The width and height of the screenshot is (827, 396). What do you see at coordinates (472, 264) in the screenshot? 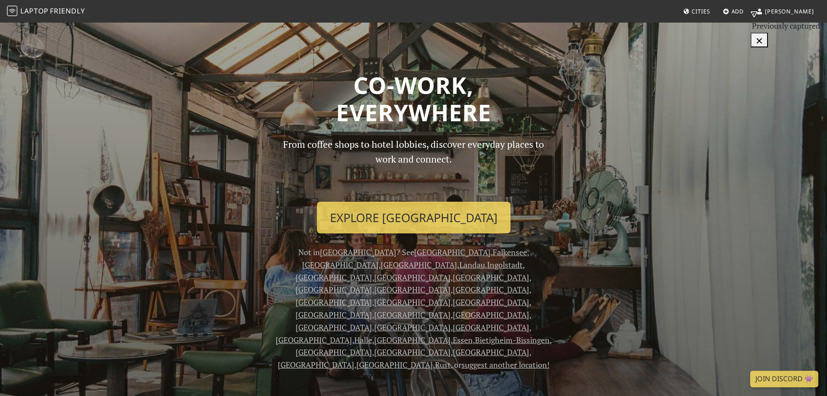
I see `a: Landau` at bounding box center [472, 264].